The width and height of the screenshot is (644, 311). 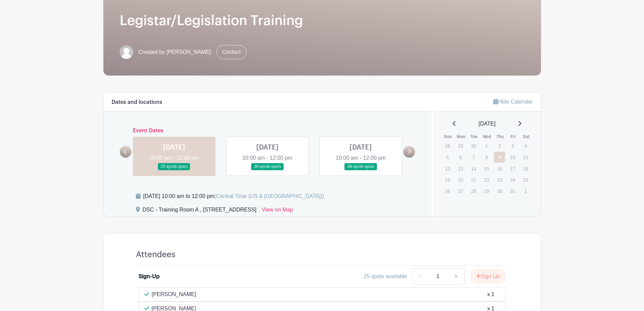 I want to click on div: x 1, so click(x=490, y=295).